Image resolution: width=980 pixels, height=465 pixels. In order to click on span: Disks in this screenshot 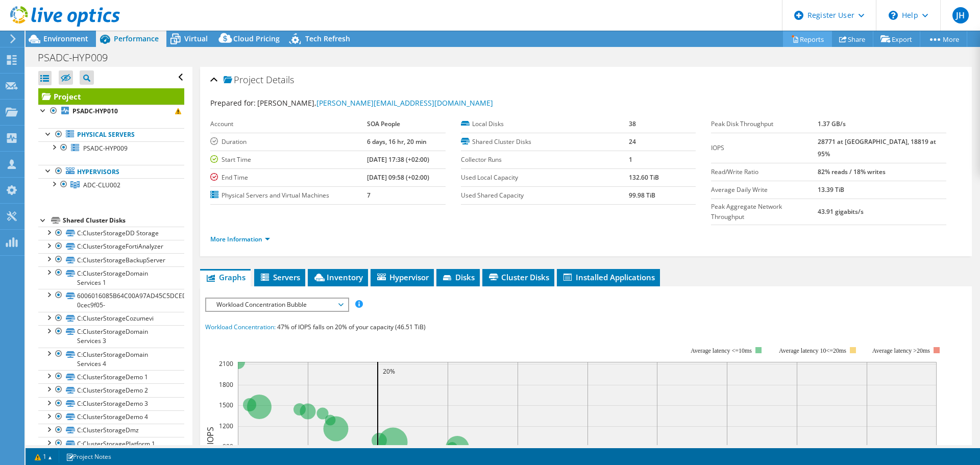, I will do `click(458, 277)`.